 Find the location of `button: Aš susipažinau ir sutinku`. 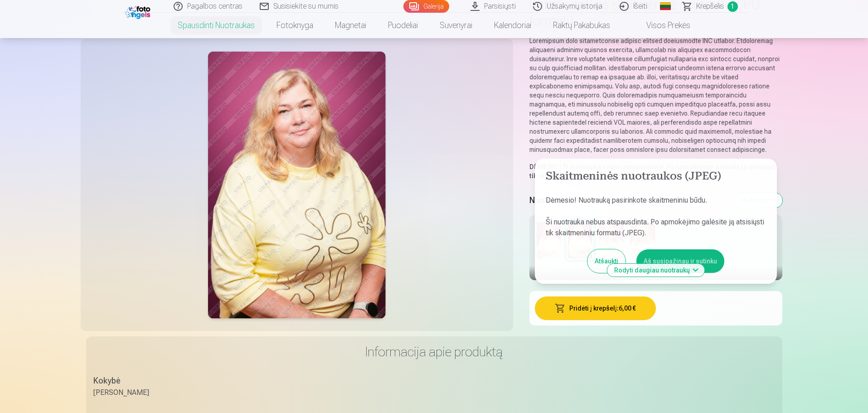

button: Aš susipažinau ir sutinku is located at coordinates (680, 261).